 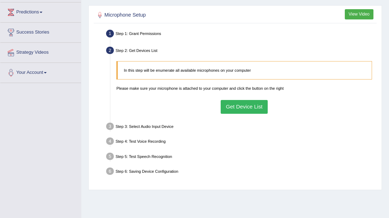 I want to click on button: Get Device List, so click(x=244, y=107).